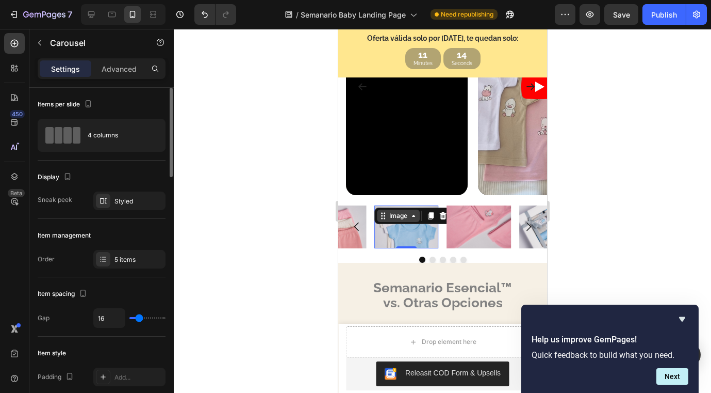 The height and width of the screenshot is (393, 711). What do you see at coordinates (119, 135) in the screenshot?
I see `div: 4 columns` at bounding box center [119, 135].